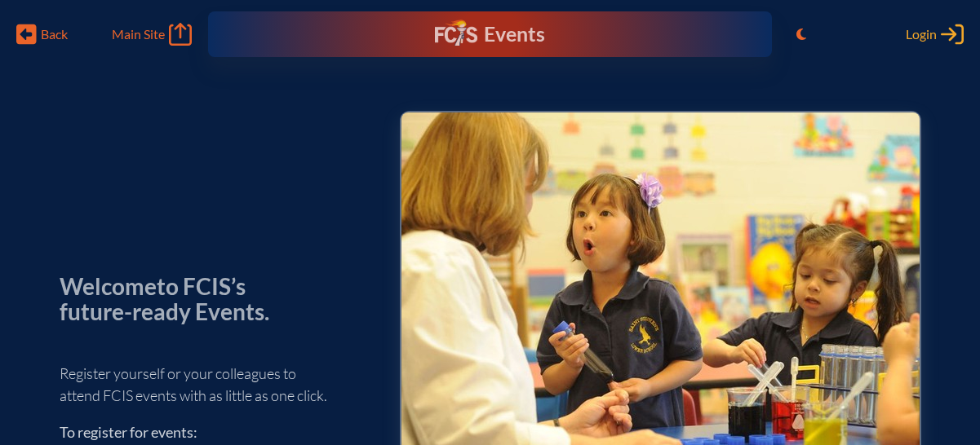 This screenshot has height=445, width=980. Describe the element at coordinates (138, 34) in the screenshot. I see `span: Main Site` at that location.